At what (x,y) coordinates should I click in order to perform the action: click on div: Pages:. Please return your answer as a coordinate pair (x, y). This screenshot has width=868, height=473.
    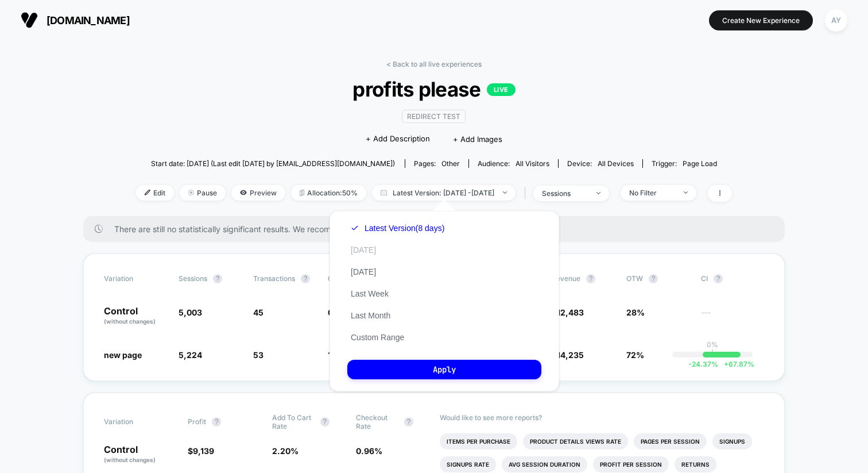
    Looking at the image, I should click on (437, 163).